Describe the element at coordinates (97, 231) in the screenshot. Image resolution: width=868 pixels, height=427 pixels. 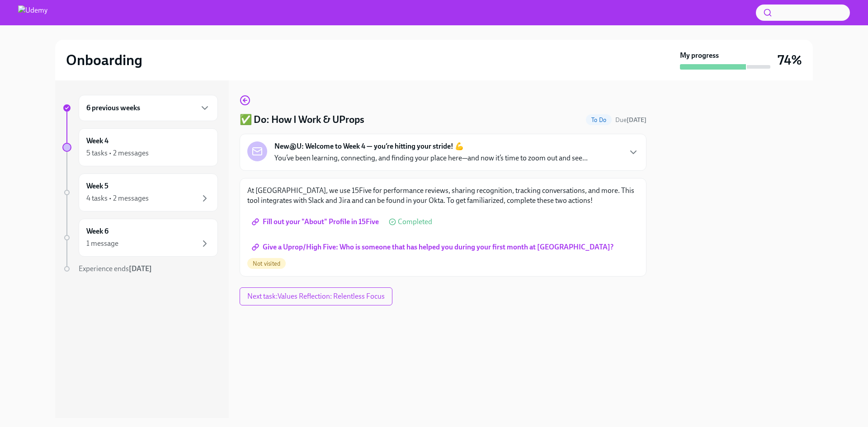
I see `h6: Week 6` at that location.